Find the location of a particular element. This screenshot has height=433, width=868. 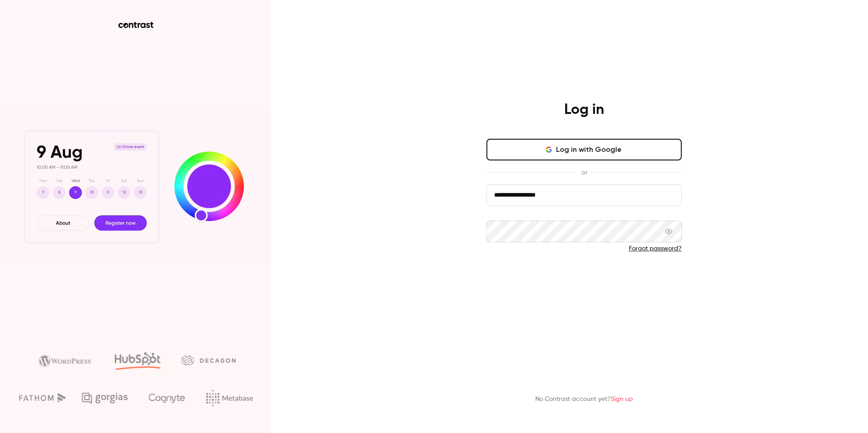

a: Forgot password? is located at coordinates (655, 248).